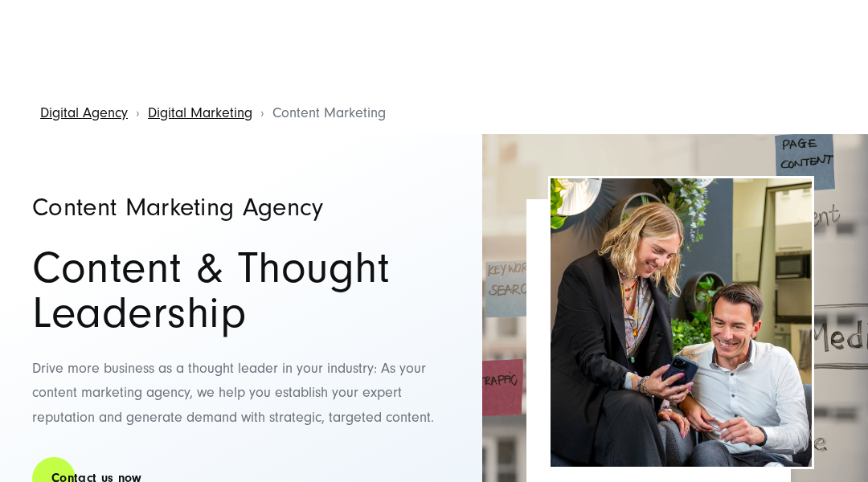 The width and height of the screenshot is (868, 482). I want to click on h1: Content Marketing Agency, so click(243, 207).